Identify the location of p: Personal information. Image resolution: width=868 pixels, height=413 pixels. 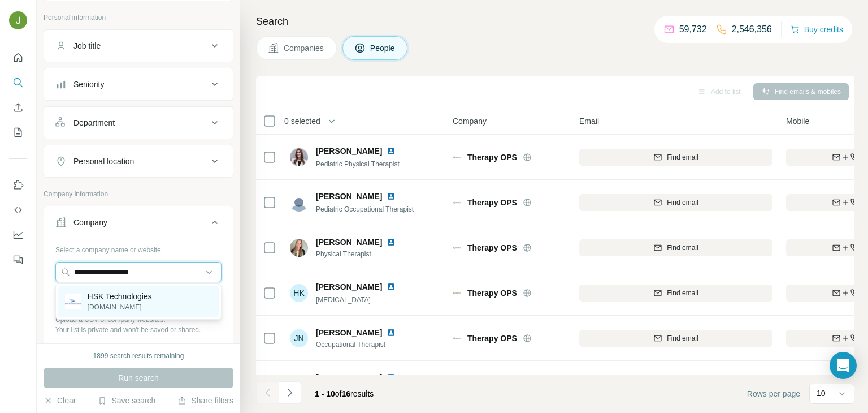
(138, 18).